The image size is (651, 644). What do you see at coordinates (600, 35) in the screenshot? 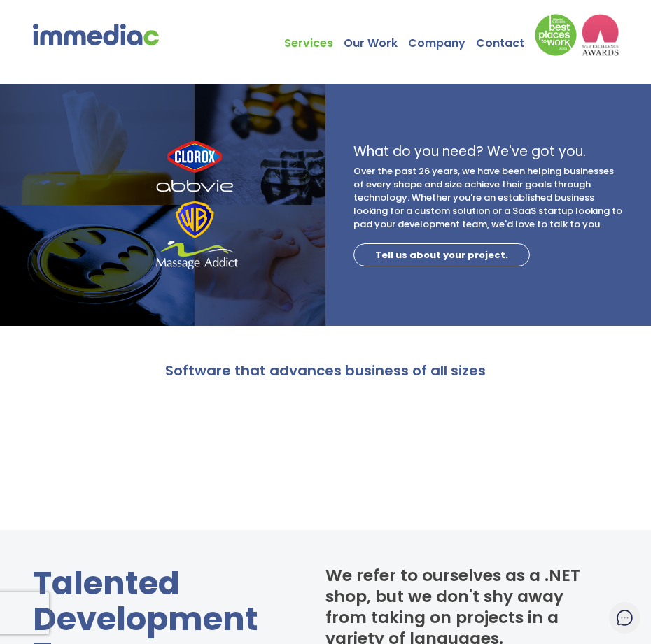
I see `img: logo2_wea_nobg.webp` at bounding box center [600, 35].